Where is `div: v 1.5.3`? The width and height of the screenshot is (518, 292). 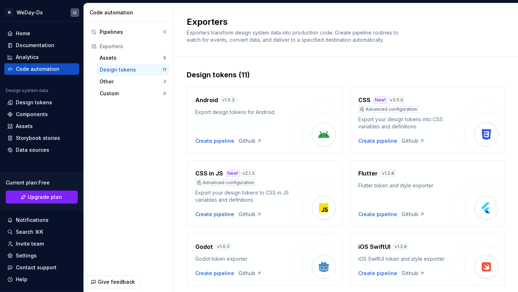 div: v 1.5.3 is located at coordinates (228, 100).